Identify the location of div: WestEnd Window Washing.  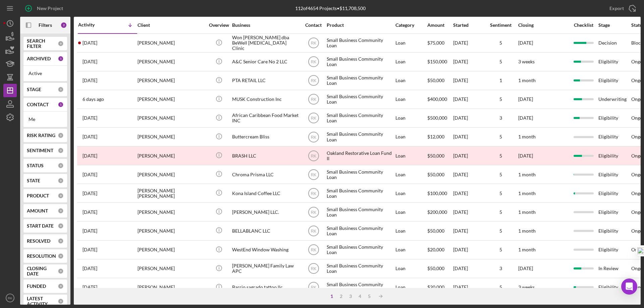
(266, 250).